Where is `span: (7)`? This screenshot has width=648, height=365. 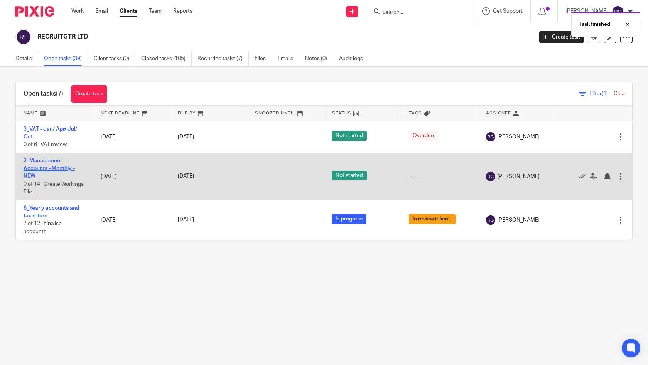 span: (7) is located at coordinates (59, 94).